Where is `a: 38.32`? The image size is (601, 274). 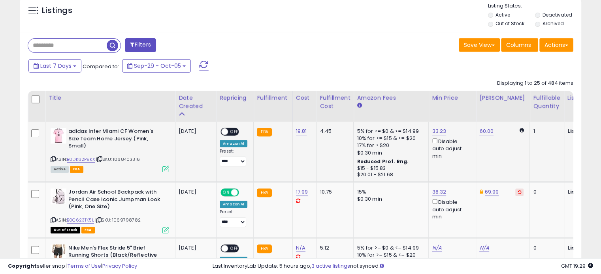 a: 38.32 is located at coordinates (439, 192).